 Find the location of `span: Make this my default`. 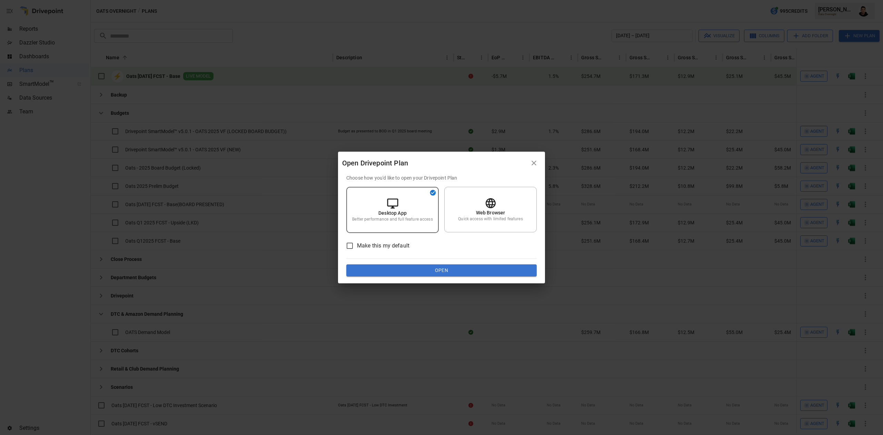

span: Make this my default is located at coordinates (383, 246).